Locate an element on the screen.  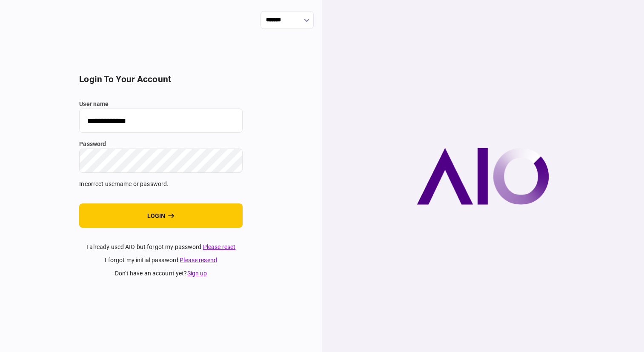
div: Incorrect username or password. is located at coordinates (161, 184).